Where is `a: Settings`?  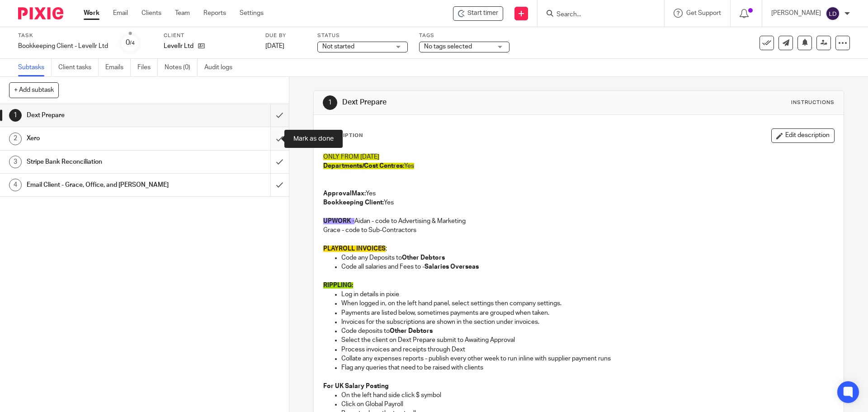 a: Settings is located at coordinates (251, 13).